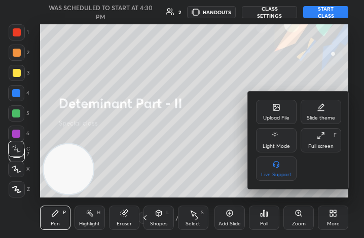 The height and width of the screenshot is (238, 364). I want to click on div: F, so click(335, 135).